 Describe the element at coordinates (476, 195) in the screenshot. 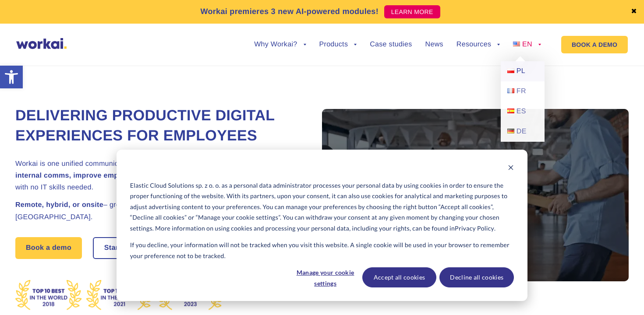

I see `div: Play video` at that location.